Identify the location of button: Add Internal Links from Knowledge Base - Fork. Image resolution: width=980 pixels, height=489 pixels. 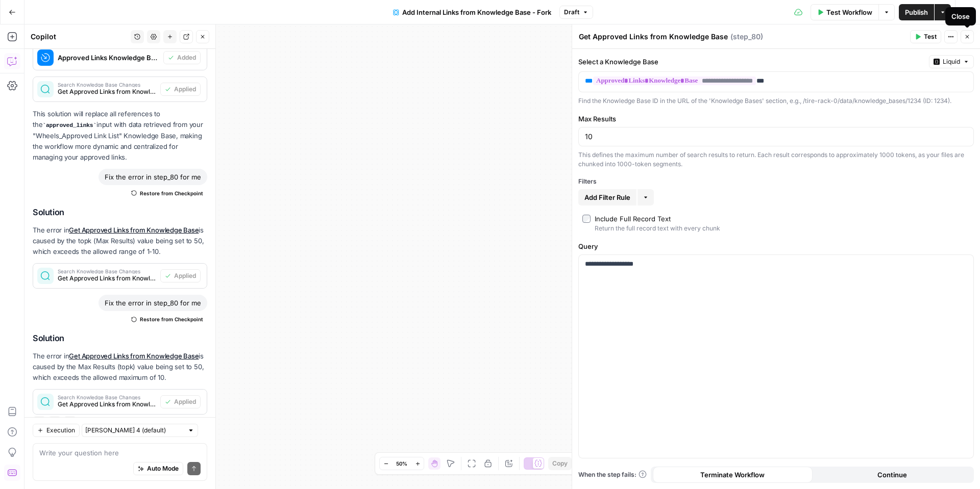
(472, 12).